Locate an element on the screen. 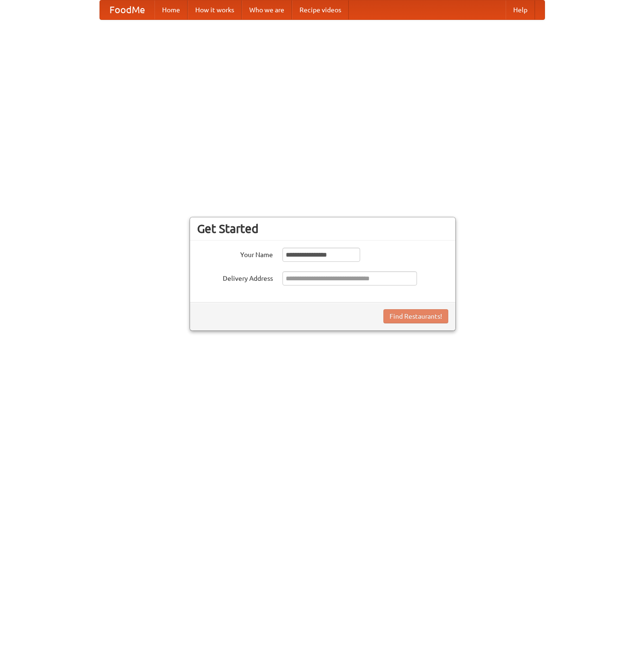 This screenshot has width=644, height=670. a: Recipe videos is located at coordinates (320, 10).